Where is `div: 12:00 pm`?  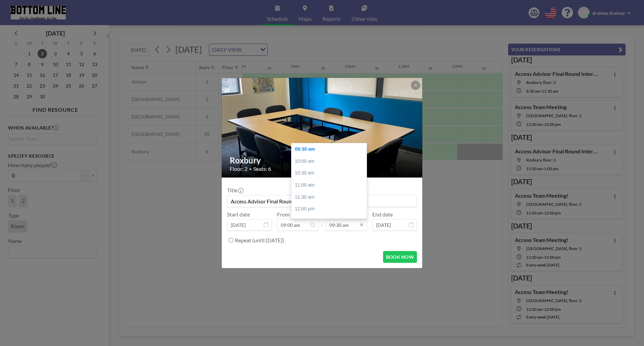
div: 12:00 pm is located at coordinates (331, 209).